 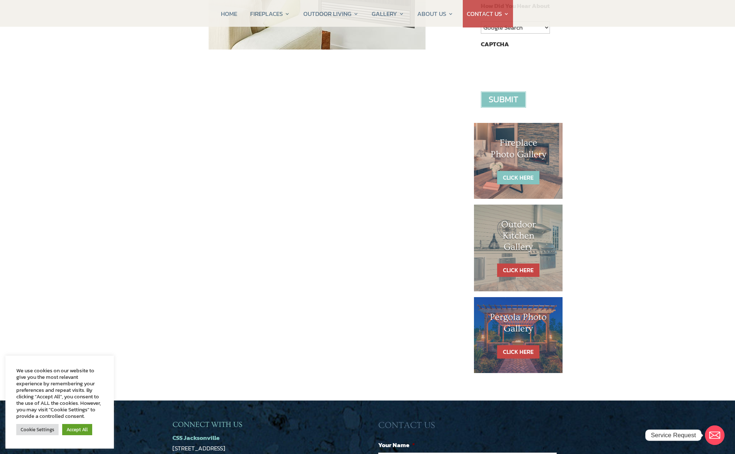 I want to click on a: Cookie Settings, so click(x=37, y=429).